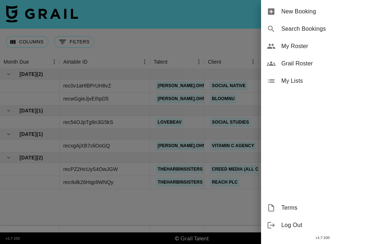 Image resolution: width=384 pixels, height=244 pixels. I want to click on div: My Roster, so click(323, 46).